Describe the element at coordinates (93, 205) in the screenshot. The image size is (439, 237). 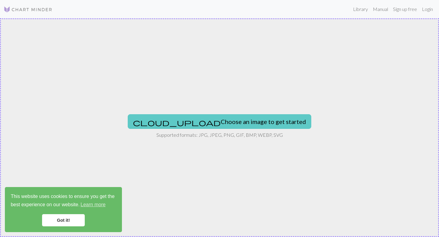
I see `a: learn more about cookies` at that location.